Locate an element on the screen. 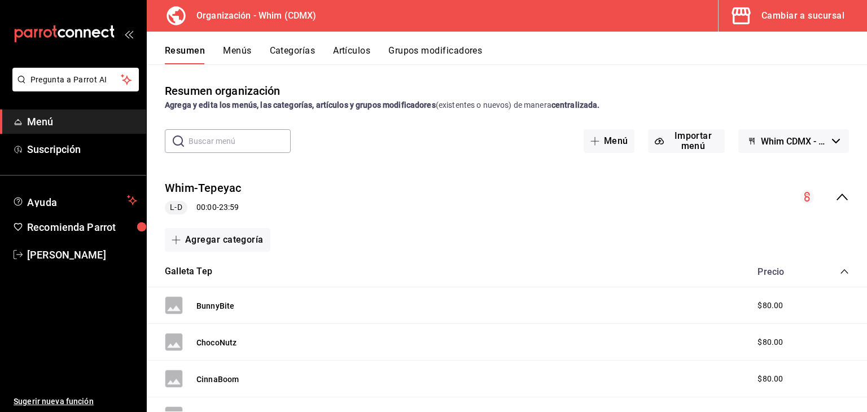 The width and height of the screenshot is (867, 412). span: Menú is located at coordinates (82, 121).